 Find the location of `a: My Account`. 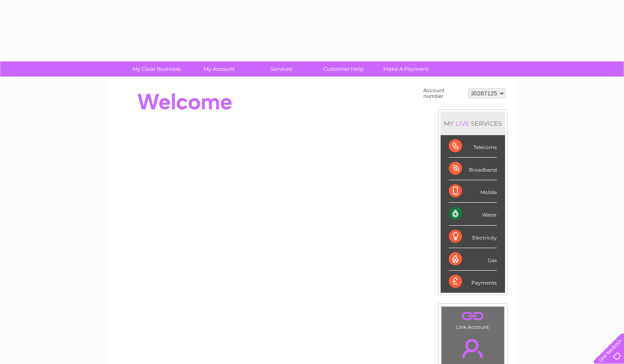

a: My Account is located at coordinates (219, 69).